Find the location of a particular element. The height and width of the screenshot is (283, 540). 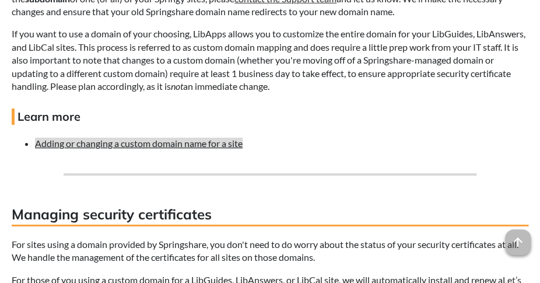

a: arrow_upward is located at coordinates (518, 235).